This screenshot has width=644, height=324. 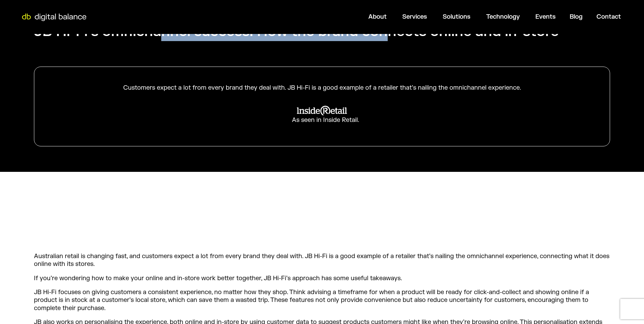 What do you see at coordinates (545, 16) in the screenshot?
I see `a: Events` at bounding box center [545, 16].